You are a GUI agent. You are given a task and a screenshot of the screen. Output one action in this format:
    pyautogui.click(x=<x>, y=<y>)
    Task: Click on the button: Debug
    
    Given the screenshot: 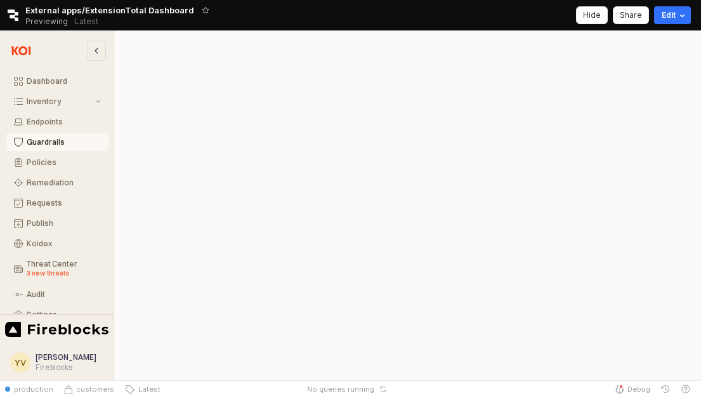 What is the action you would take?
    pyautogui.click(x=633, y=389)
    